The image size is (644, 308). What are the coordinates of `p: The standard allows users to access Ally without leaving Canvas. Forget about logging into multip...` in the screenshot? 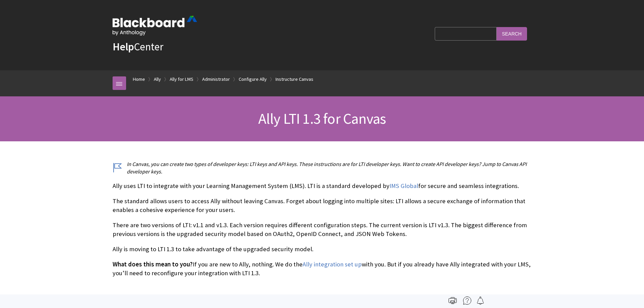 It's located at (322, 205).